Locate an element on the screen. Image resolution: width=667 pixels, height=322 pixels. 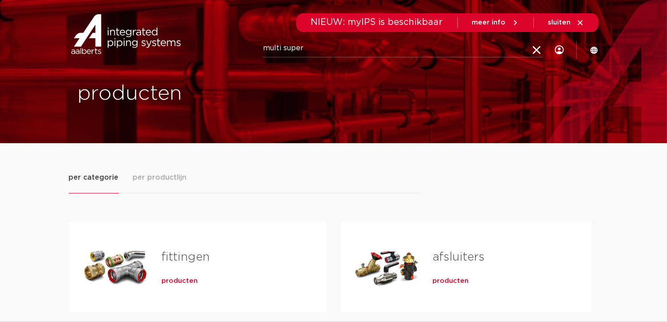
a: fittingen is located at coordinates (185, 257).